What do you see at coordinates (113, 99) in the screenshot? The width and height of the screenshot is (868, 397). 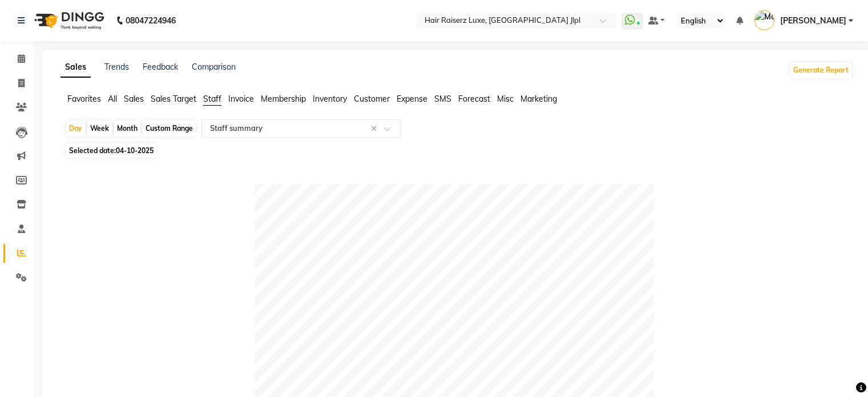 I see `span: All` at bounding box center [113, 99].